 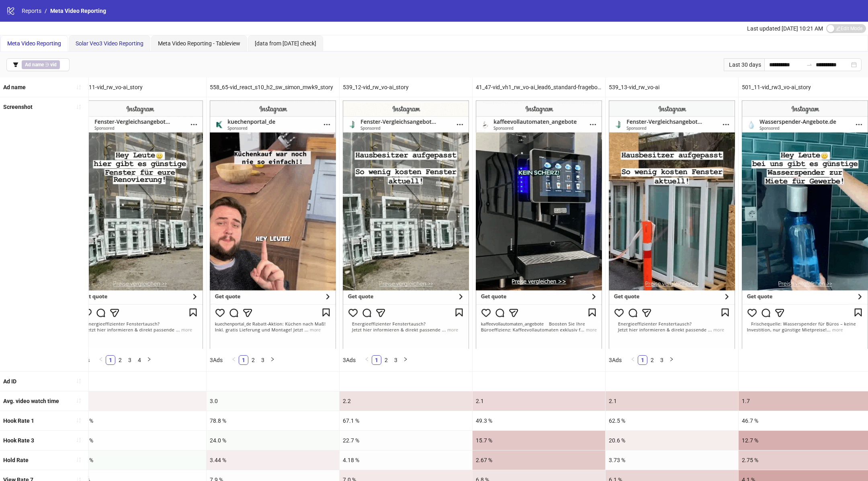 I want to click on div: 3.44 %, so click(x=273, y=460).